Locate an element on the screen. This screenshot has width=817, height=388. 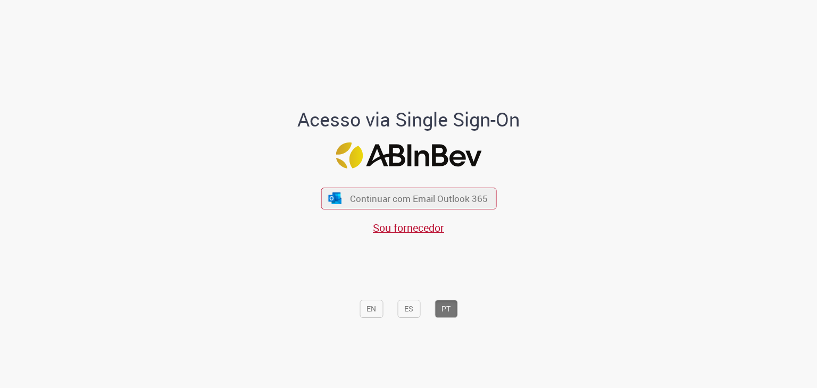
span: Sou fornecedor is located at coordinates (408, 228).